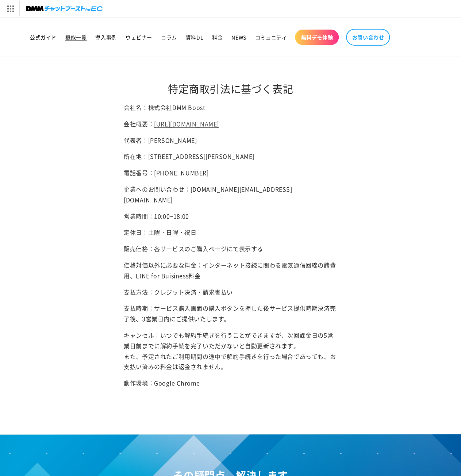  Describe the element at coordinates (43, 37) in the screenshot. I see `a: 公式ガイド` at that location.